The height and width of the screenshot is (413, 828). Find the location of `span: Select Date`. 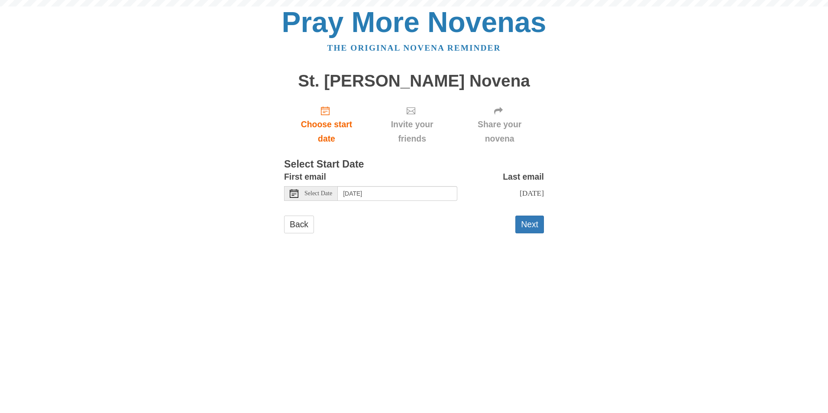

span: Select Date is located at coordinates (318, 194).